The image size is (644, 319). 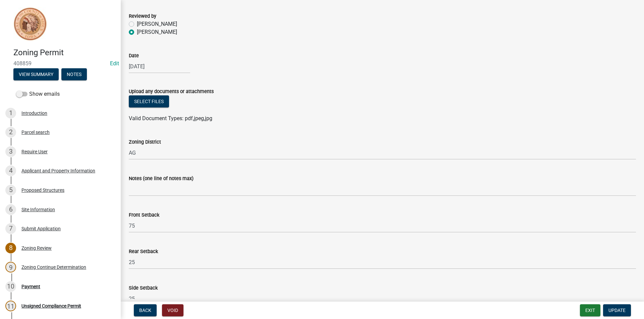 I want to click on wm-modal-confirm: Summary, so click(x=36, y=74).